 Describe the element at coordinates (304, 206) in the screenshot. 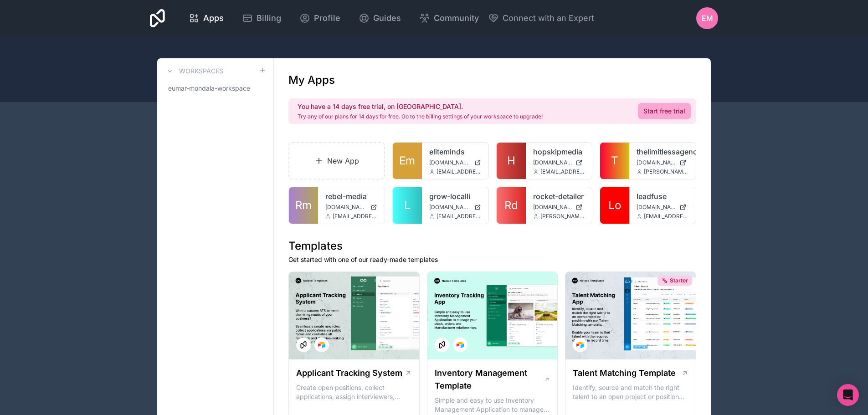

I see `span: Rm` at that location.